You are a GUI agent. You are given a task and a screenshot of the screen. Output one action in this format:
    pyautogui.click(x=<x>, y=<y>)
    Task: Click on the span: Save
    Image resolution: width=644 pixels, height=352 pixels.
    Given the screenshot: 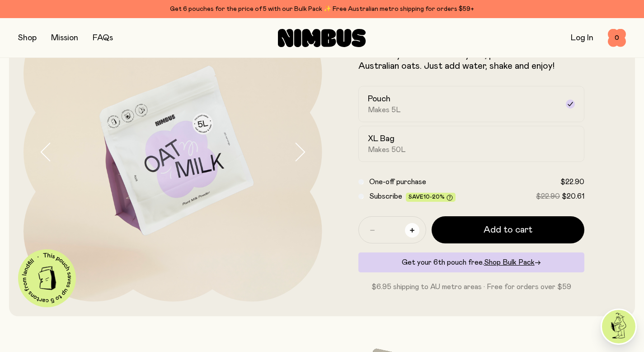 What is the action you would take?
    pyautogui.click(x=431, y=197)
    